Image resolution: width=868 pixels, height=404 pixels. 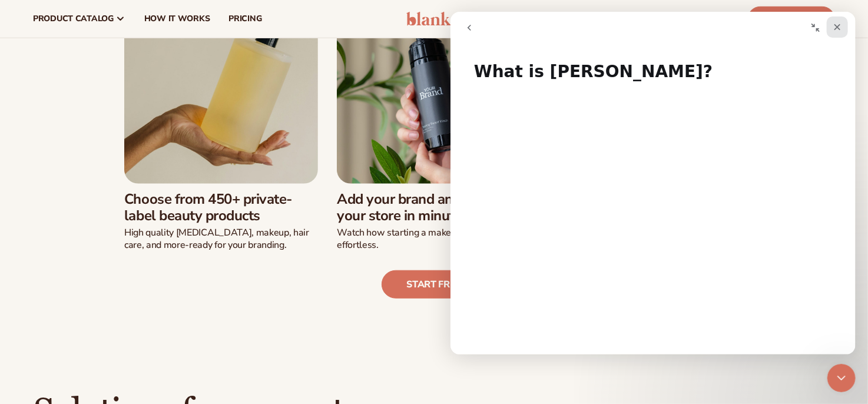 What do you see at coordinates (791, 19) in the screenshot?
I see `a: Start Free` at bounding box center [791, 19].